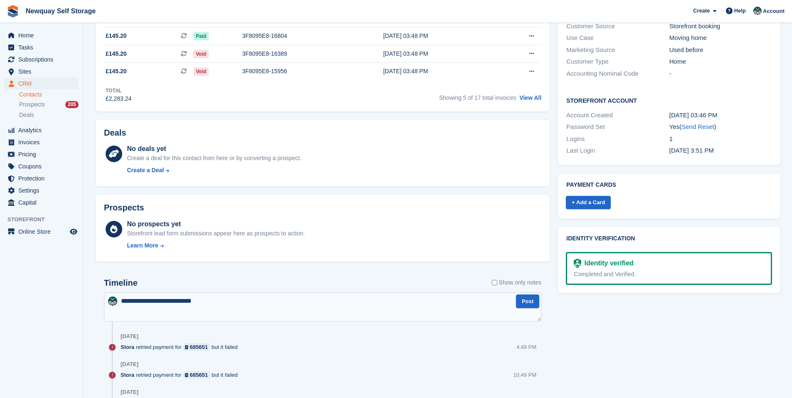 The image size is (792, 398). Describe the element at coordinates (142, 245) in the screenshot. I see `div: Learn More` at that location.